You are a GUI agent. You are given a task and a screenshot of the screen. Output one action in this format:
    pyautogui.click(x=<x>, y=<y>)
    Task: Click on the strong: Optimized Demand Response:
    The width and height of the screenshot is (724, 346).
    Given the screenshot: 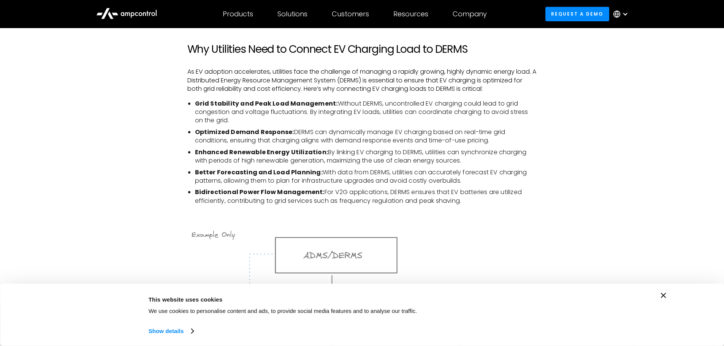 What is the action you would take?
    pyautogui.click(x=245, y=132)
    